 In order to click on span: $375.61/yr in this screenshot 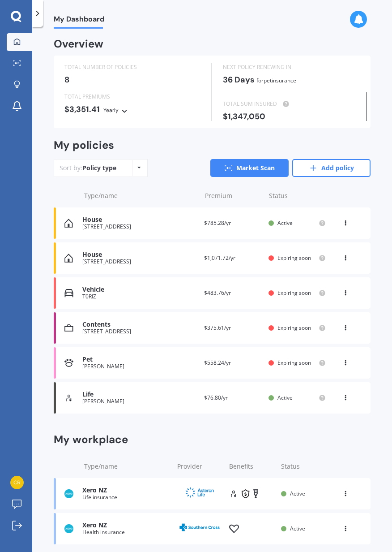, I will do `click(218, 327)`.